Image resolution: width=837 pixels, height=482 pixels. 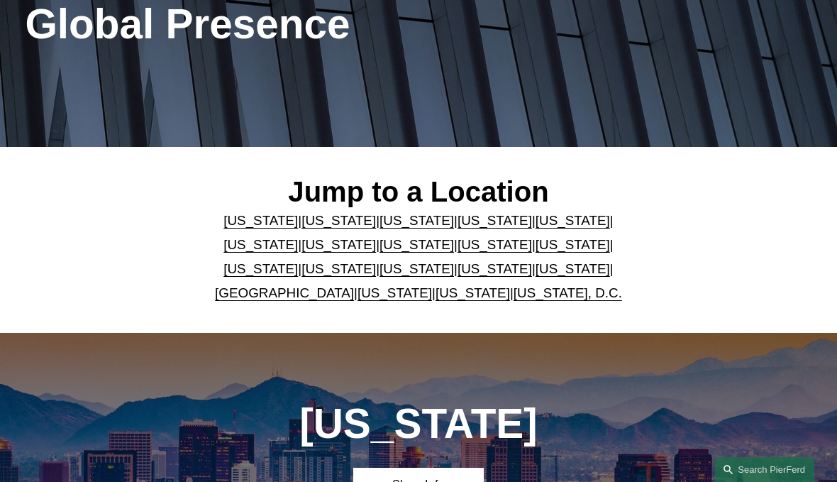 What do you see at coordinates (287, 24) in the screenshot?
I see `h1: Global Presence` at bounding box center [287, 24].